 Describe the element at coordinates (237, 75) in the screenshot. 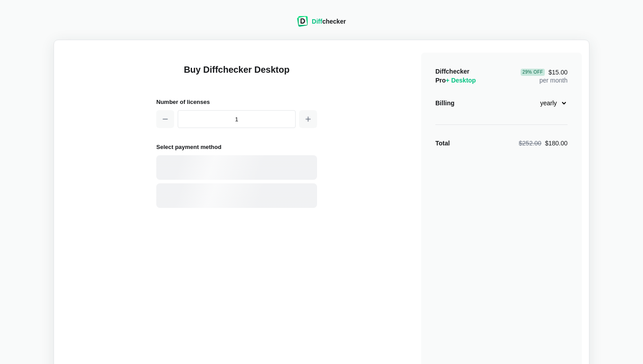

I see `h1: Buy Diffchecker Desktop` at that location.